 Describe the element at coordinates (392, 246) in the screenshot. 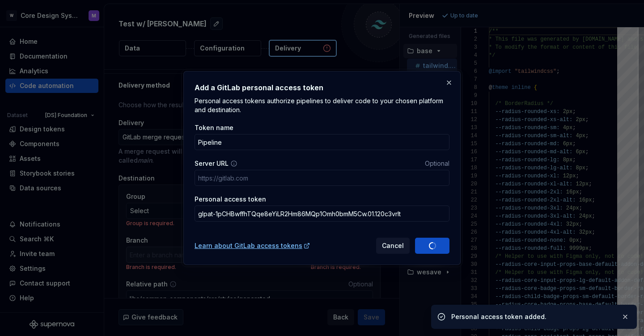

I see `span: Cancel` at that location.